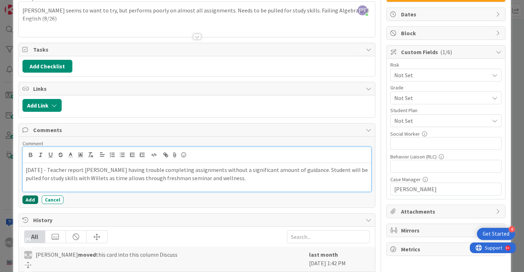 This screenshot has height=272, width=524. Describe the element at coordinates (38, 6) in the screenshot. I see `div: 9+` at that location.